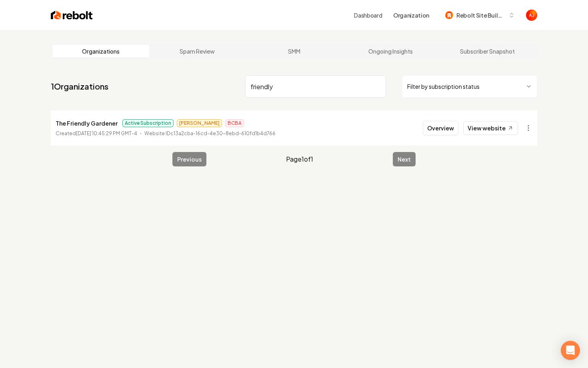  I want to click on span: Page 1 of 1, so click(300, 159).